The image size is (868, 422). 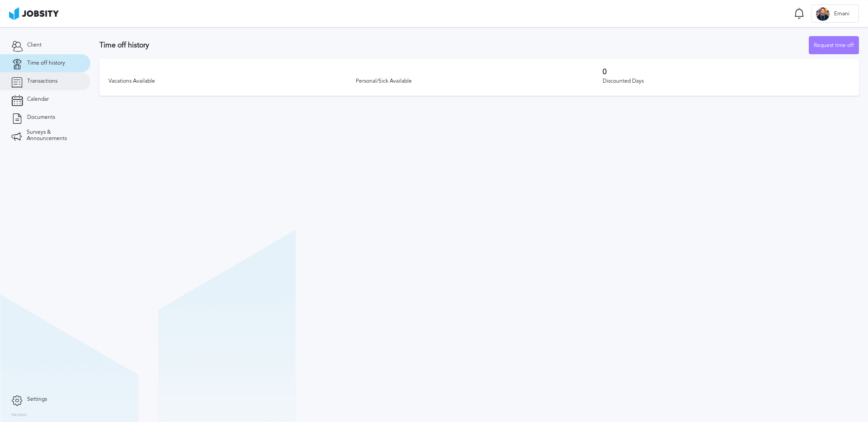 What do you see at coordinates (823, 14) in the screenshot?
I see `div: E` at bounding box center [823, 14].